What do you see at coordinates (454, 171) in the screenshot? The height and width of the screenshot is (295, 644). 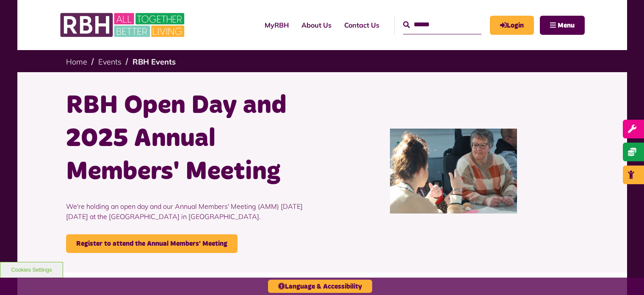 I see `img: IMG 7040` at bounding box center [454, 171].